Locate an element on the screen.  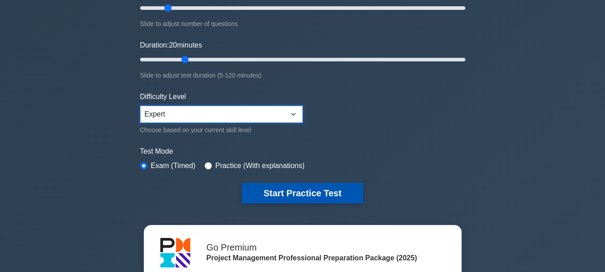
span: 20 is located at coordinates (173, 45).